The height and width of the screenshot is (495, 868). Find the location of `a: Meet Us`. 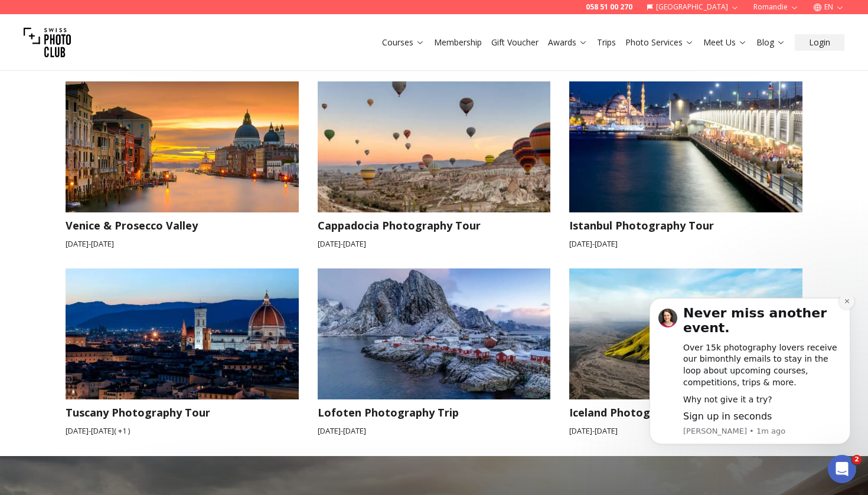

a: Meet Us is located at coordinates (725, 43).